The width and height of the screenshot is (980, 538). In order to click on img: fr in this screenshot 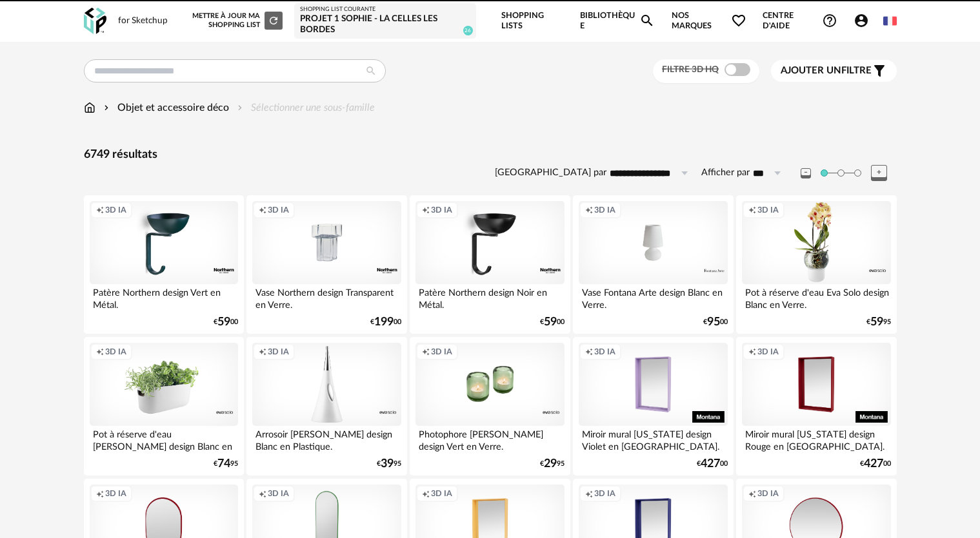, I will do `click(890, 20)`.